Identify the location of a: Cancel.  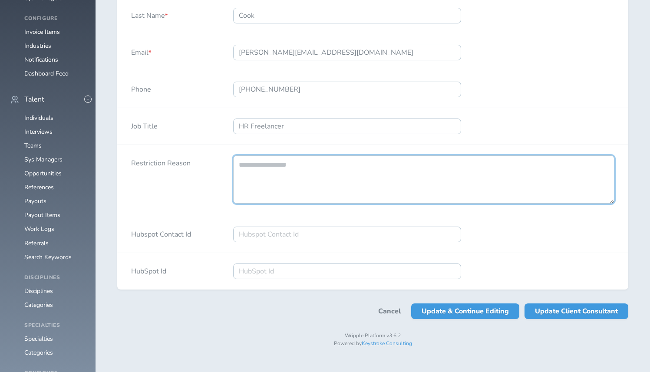
(389, 311).